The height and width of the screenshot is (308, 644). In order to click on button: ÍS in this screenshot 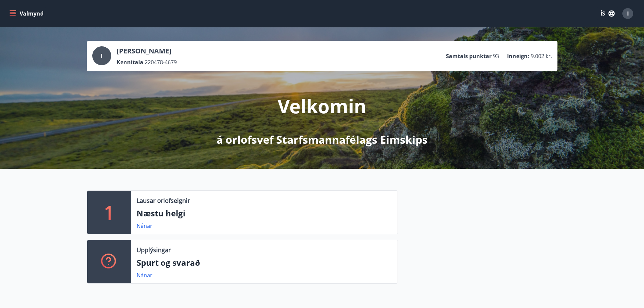, I will do `click(608, 13)`.